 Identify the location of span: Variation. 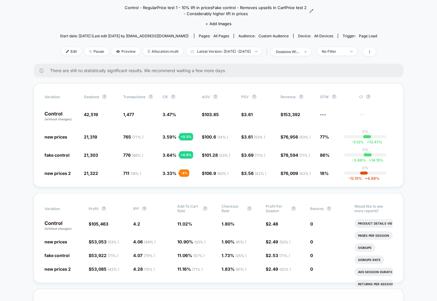
(61, 208).